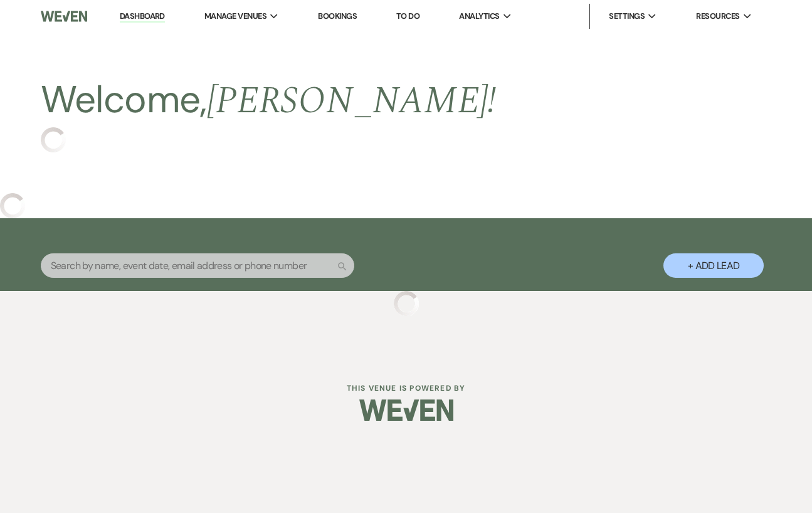 This screenshot has height=513, width=812. I want to click on a: To Do, so click(407, 16).